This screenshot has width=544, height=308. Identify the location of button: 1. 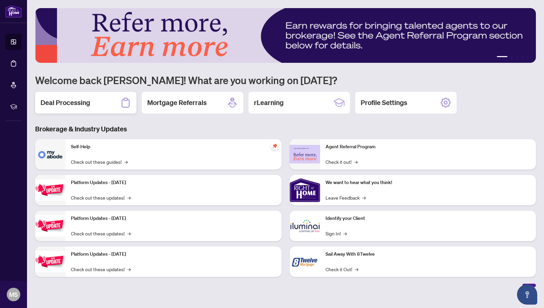
(502, 57).